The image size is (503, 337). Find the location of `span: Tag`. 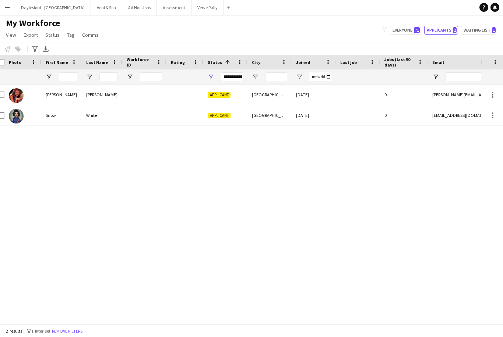

span: Tag is located at coordinates (71, 35).